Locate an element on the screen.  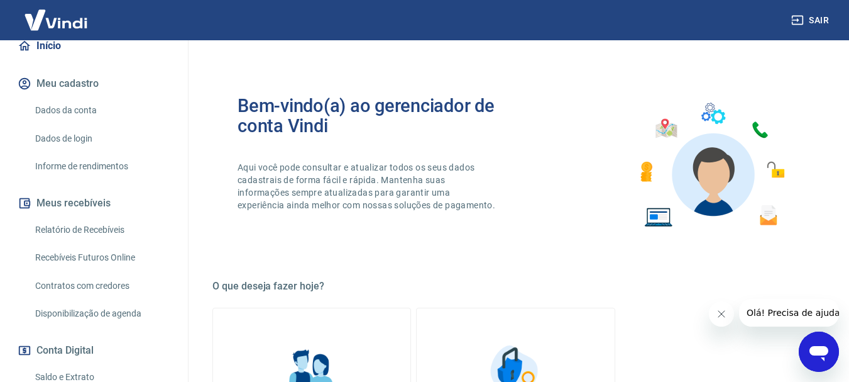
button: Meu cadastro is located at coordinates (94, 84).